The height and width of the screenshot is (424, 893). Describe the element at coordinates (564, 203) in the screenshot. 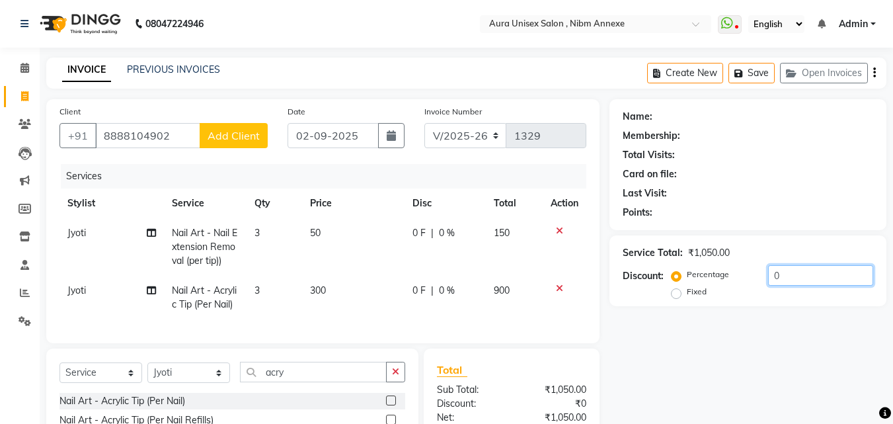

I see `th: Action` at that location.